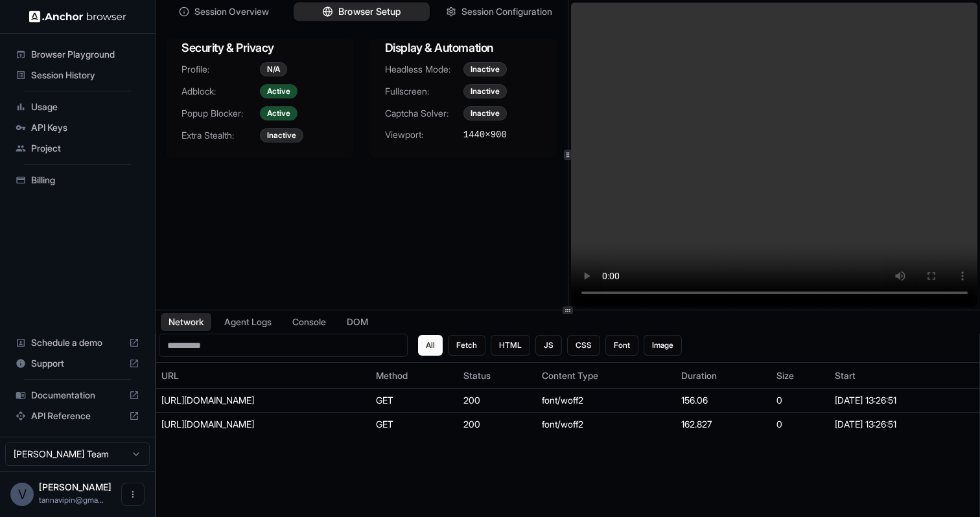 Image resolution: width=980 pixels, height=517 pixels. I want to click on span: Billing, so click(85, 180).